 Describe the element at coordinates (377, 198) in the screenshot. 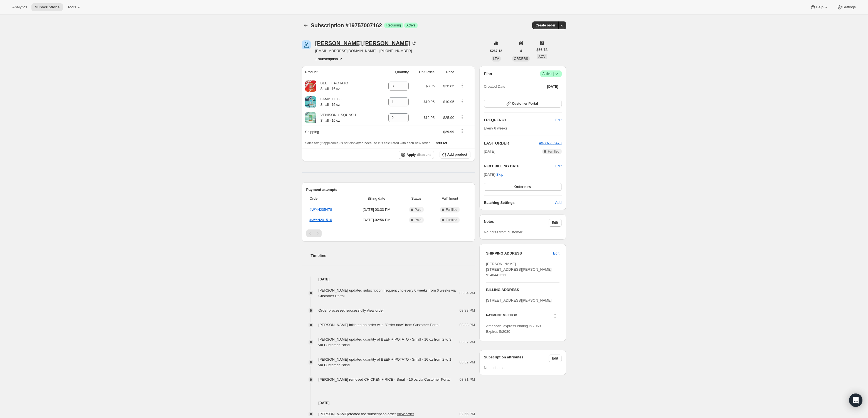

I see `span: Billing date` at that location.